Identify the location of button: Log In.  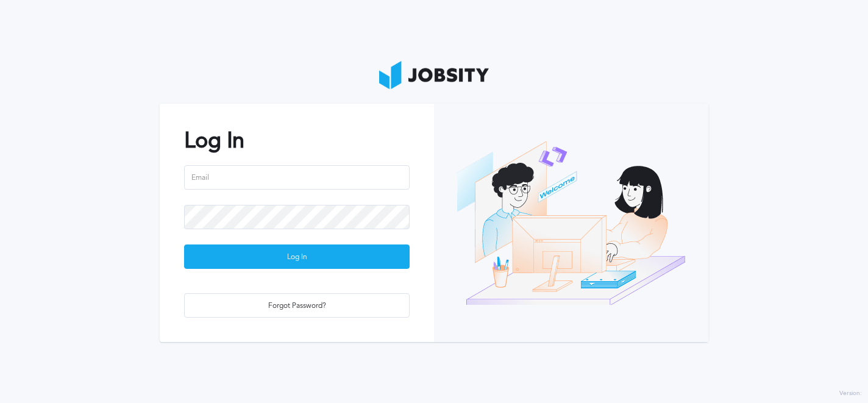
(297, 257).